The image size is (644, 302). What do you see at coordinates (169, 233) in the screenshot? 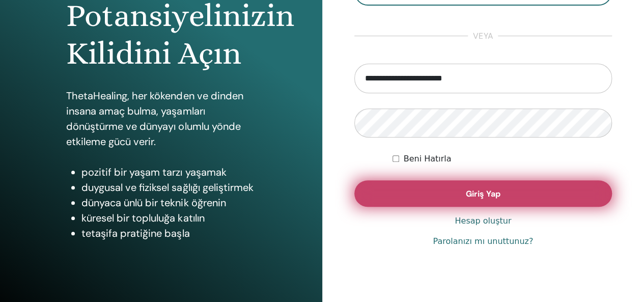
I see `li: tetaşifa pratiğine başla` at bounding box center [169, 233].